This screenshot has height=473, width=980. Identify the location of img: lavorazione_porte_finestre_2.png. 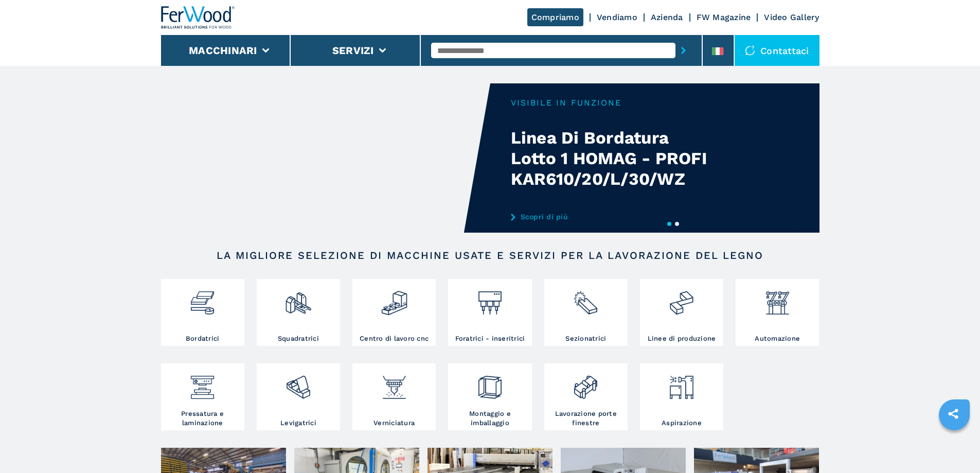
(585, 384).